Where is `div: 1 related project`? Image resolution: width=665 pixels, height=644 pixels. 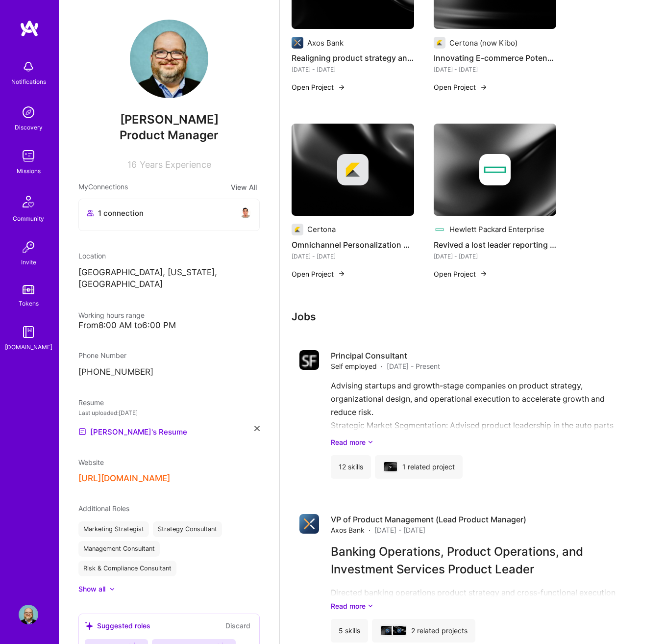 div: 1 related project is located at coordinates (419, 467).